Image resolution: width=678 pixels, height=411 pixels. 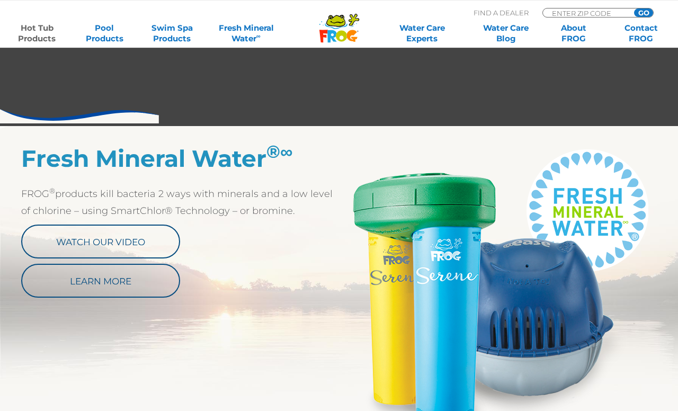 I want to click on p: Find A Dealer, so click(x=501, y=13).